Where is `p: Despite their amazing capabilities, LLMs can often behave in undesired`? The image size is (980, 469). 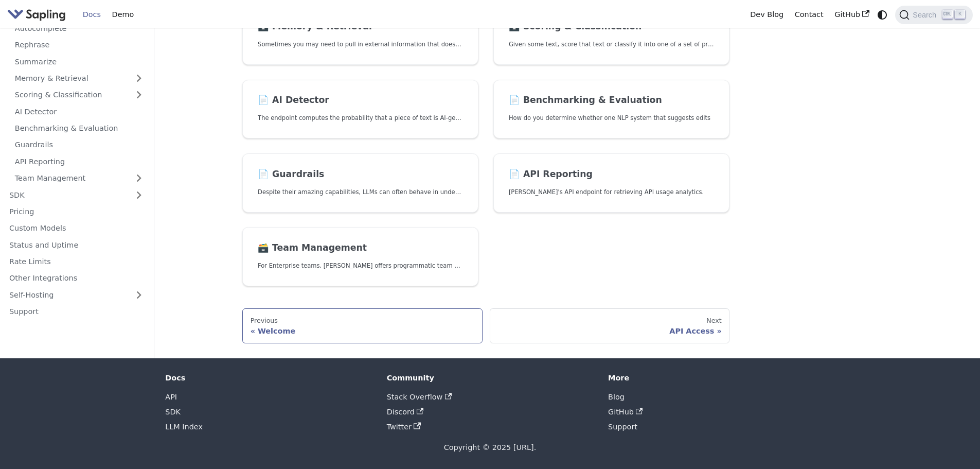
p: Despite their amazing capabilities, LLMs can often behave in undesired is located at coordinates (360, 192).